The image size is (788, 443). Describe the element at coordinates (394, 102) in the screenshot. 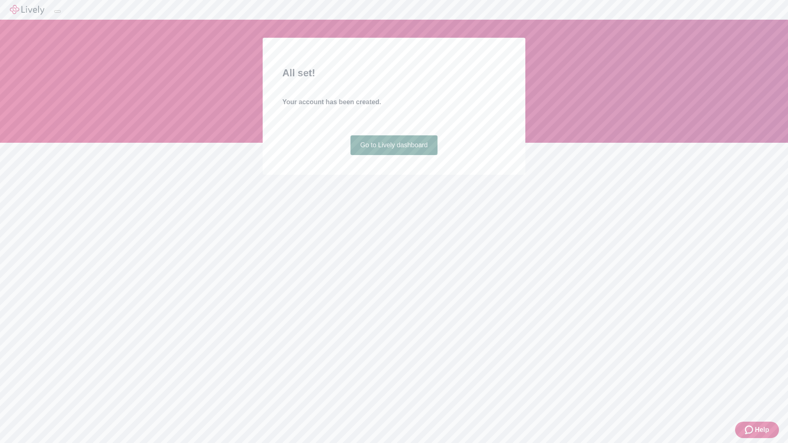

I see `h4: Your account has been created.` at that location.